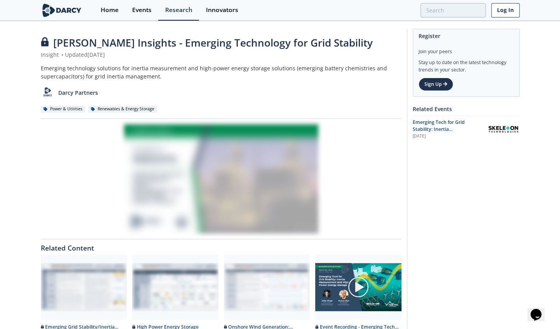 The height and width of the screenshot is (329, 560). What do you see at coordinates (505, 10) in the screenshot?
I see `a: Log In` at bounding box center [505, 10].